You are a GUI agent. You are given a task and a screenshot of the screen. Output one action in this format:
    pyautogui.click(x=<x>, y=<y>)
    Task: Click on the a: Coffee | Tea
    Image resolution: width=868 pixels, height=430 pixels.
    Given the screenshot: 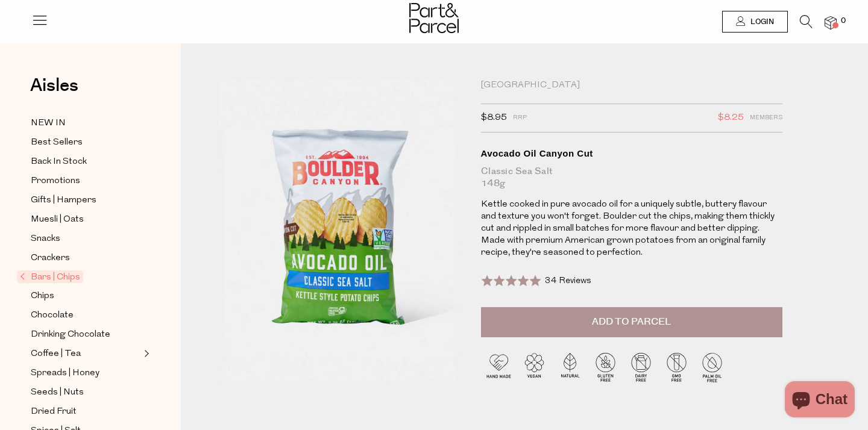 What is the action you would take?
    pyautogui.click(x=86, y=353)
    